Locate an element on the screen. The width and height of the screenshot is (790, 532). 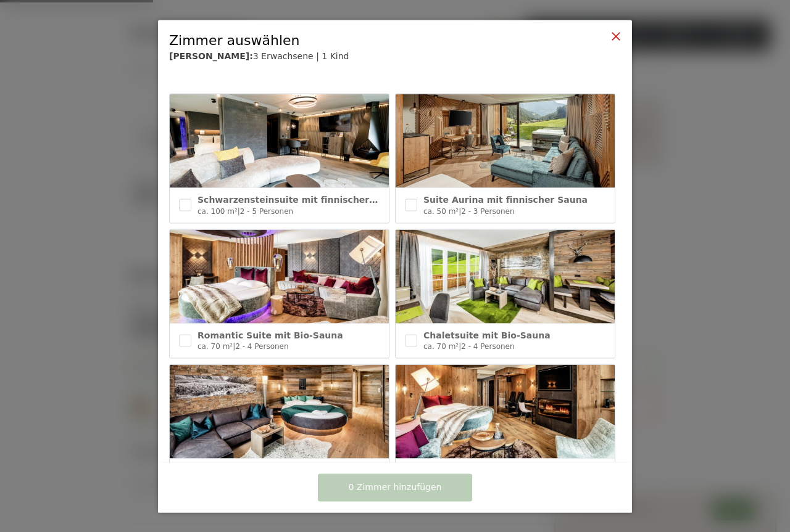
img: Chaletsuite mit Bio-Sauna is located at coordinates (505, 276).